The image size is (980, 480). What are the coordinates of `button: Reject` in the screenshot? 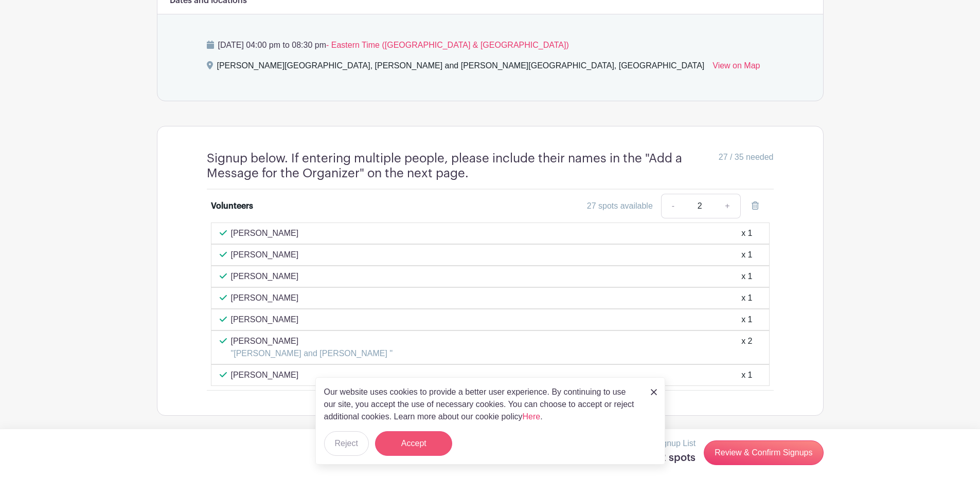 It's located at (346, 444).